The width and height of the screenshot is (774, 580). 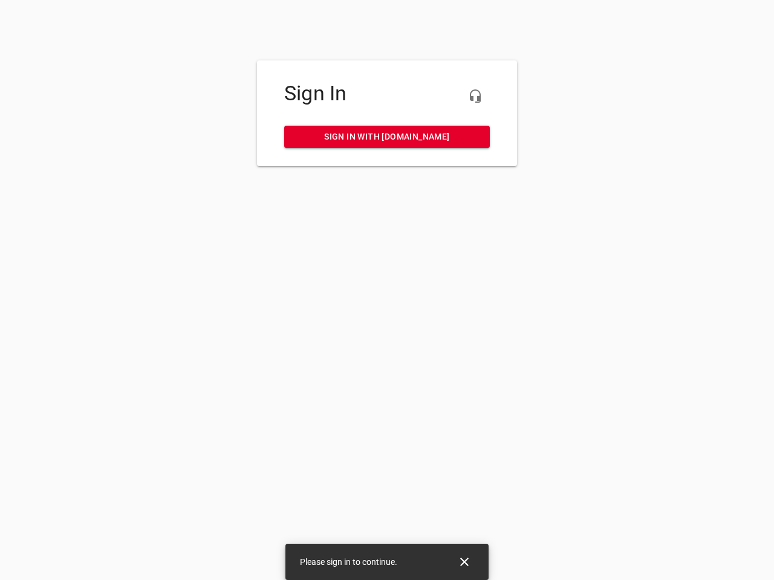 What do you see at coordinates (464, 562) in the screenshot?
I see `button: Close` at bounding box center [464, 562].